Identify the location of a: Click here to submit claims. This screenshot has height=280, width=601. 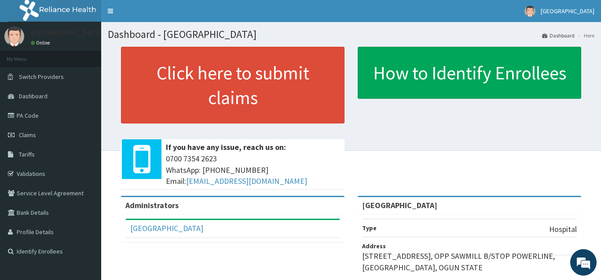
(233, 85).